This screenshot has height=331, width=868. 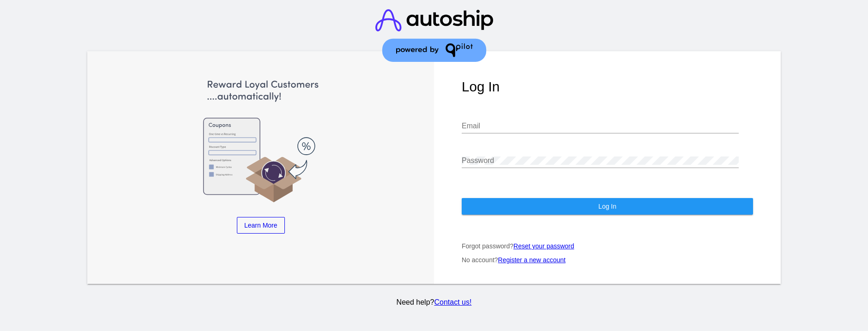 I want to click on span: Learn More, so click(x=261, y=225).